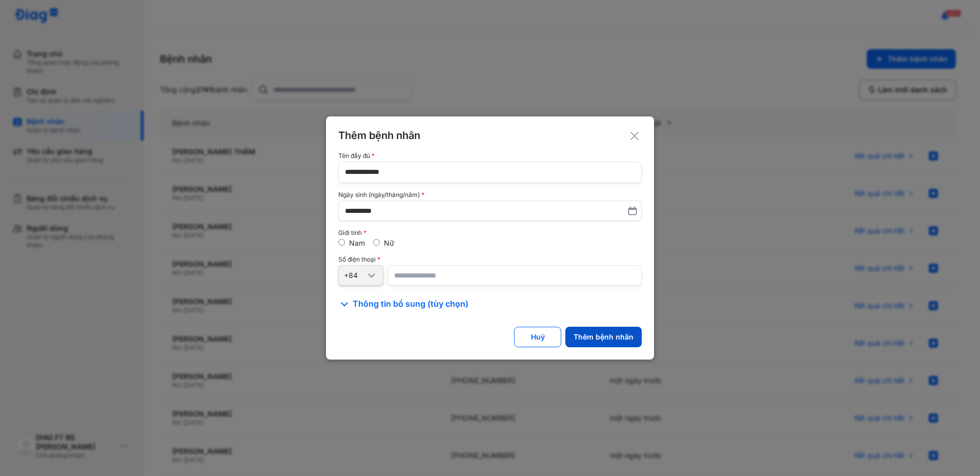 The height and width of the screenshot is (476, 980). What do you see at coordinates (411, 304) in the screenshot?
I see `span: Thông tin bổ sung (tùy chọn)` at bounding box center [411, 304].